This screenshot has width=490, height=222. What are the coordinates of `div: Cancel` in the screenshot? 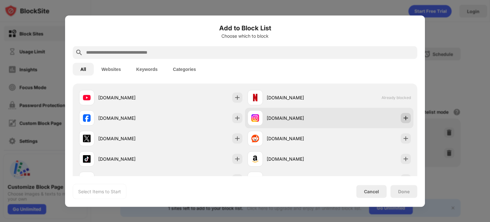 It's located at (371, 191).